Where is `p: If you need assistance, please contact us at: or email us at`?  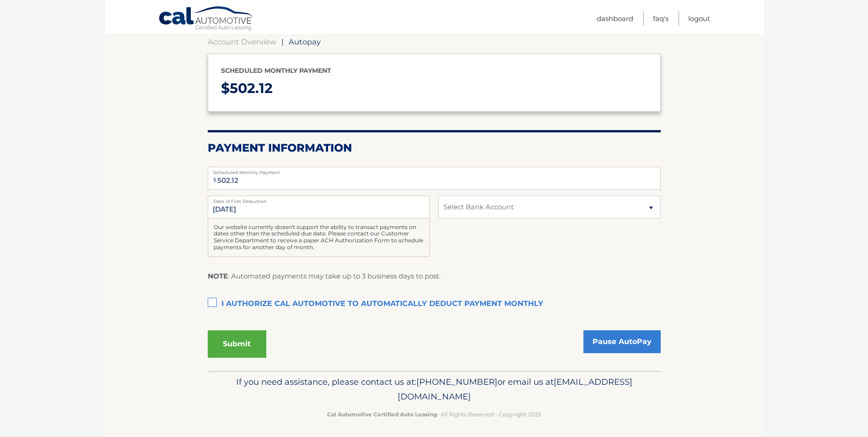 p: If you need assistance, please contact us at: or email us at is located at coordinates (434, 389).